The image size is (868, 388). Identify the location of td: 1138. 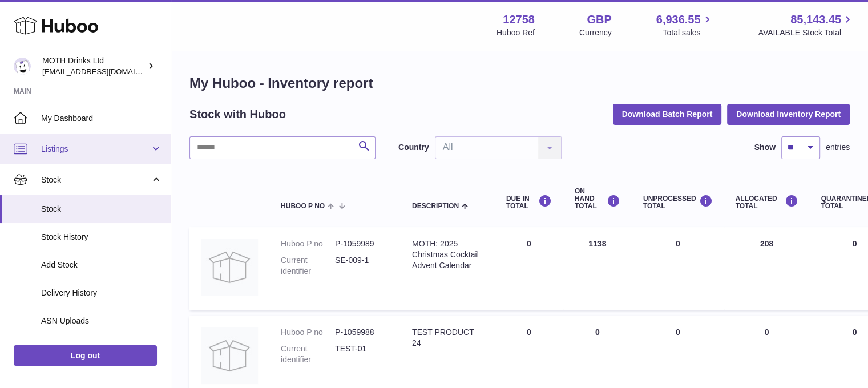
(597, 268).